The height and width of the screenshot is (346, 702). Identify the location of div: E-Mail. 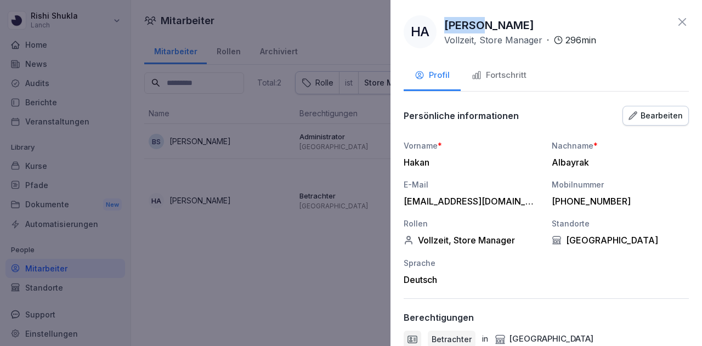
(472, 184).